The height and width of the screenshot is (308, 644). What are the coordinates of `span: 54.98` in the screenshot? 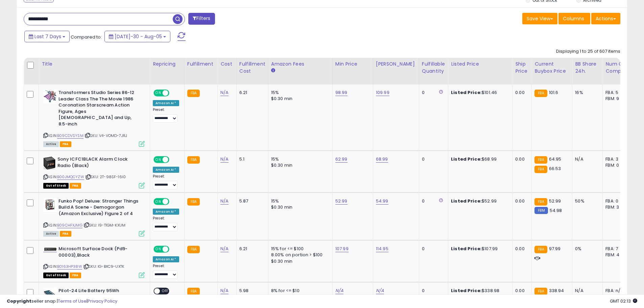 It's located at (556, 211).